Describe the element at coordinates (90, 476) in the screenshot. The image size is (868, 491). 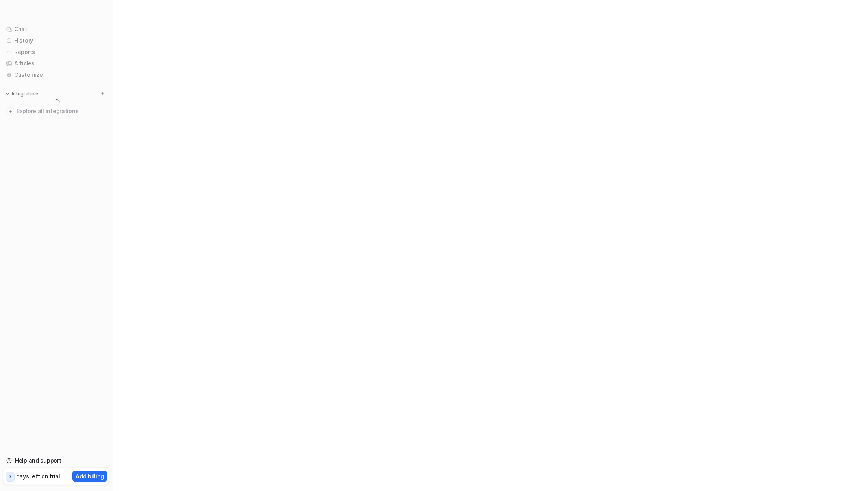
I see `button: Add billing` at that location.